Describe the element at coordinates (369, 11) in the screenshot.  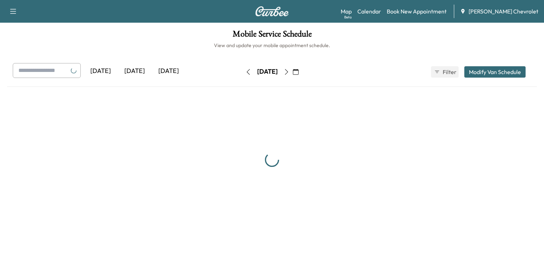
I see `a: Calendar` at that location.